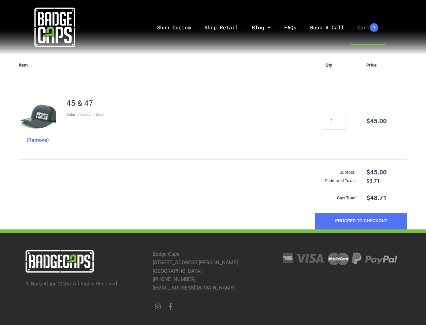 The image size is (426, 325). Describe the element at coordinates (361, 221) in the screenshot. I see `button: Proceed to Checkout` at that location.